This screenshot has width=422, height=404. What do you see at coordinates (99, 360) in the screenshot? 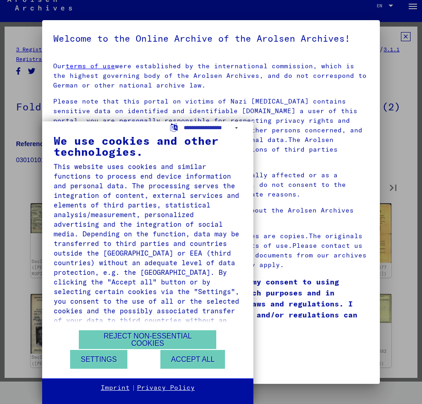
I see `button: Settings` at bounding box center [99, 360].